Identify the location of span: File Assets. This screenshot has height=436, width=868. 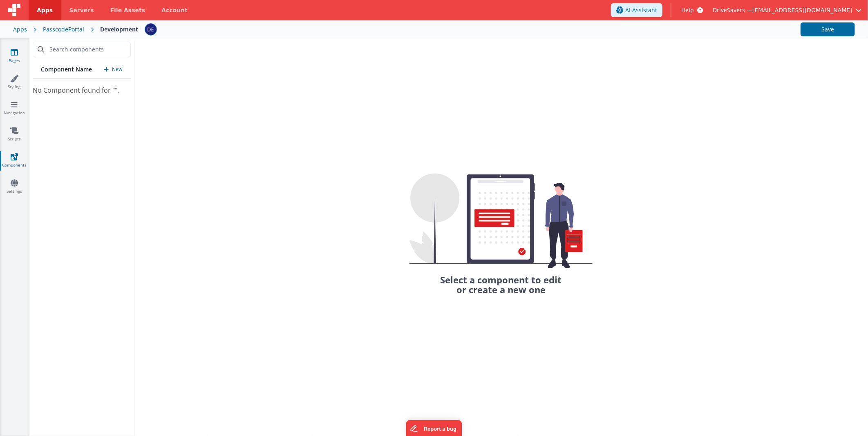
(128, 10).